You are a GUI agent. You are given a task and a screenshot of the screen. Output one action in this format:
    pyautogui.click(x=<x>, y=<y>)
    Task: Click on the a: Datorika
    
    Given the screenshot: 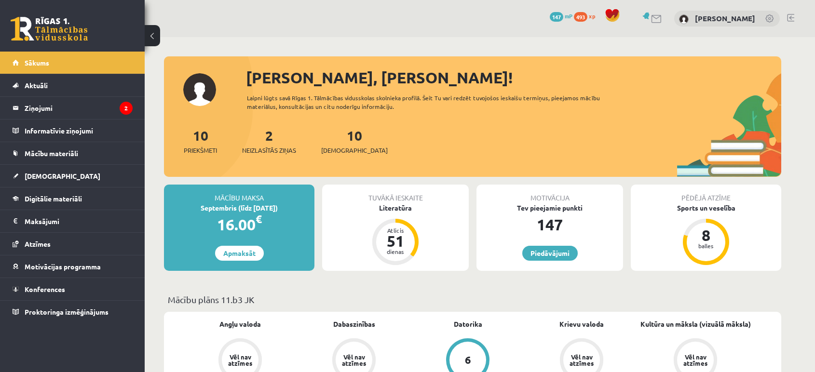 What is the action you would take?
    pyautogui.click(x=468, y=324)
    